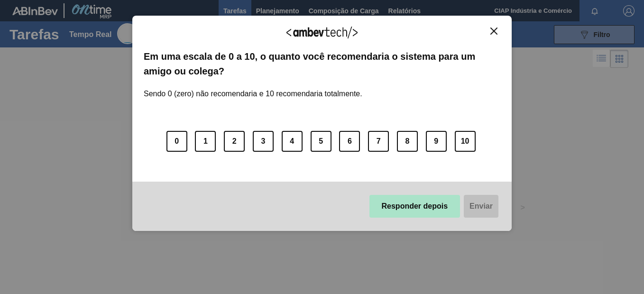 The image size is (644, 294). I want to click on label: Sendo 0 (zero) não recomendaria e 10 recomendaria totalmente., so click(253, 88).